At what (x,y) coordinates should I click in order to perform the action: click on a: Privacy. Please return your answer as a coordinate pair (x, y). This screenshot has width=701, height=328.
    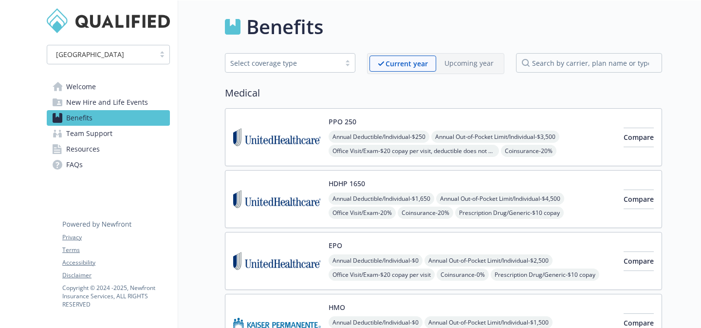
    Looking at the image, I should click on (116, 237).